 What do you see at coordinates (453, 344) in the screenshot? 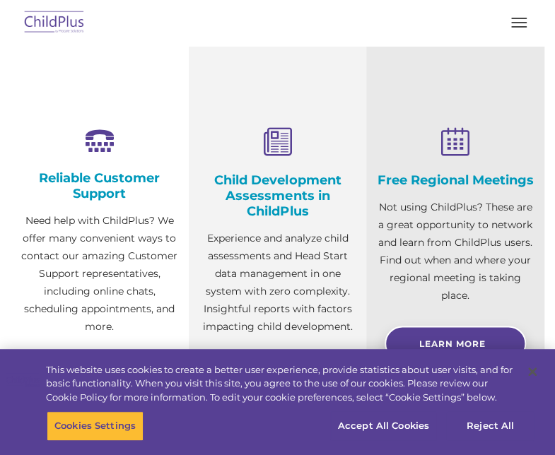
I see `span: Learn More` at bounding box center [453, 344].